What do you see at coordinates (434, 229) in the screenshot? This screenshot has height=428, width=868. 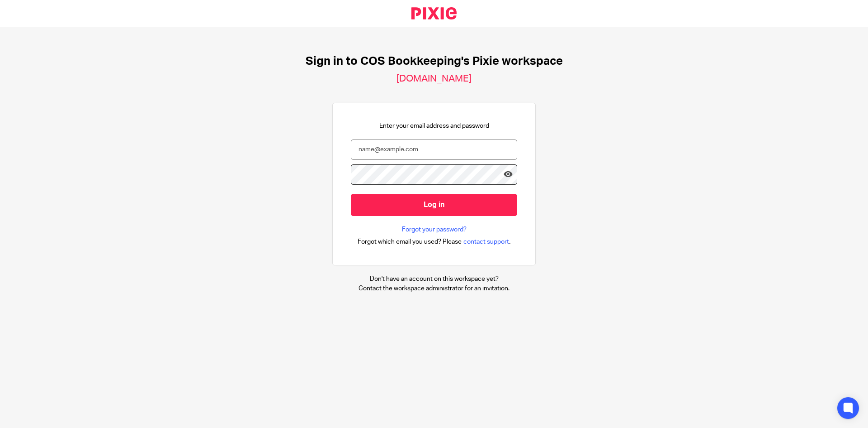 I see `a: Forgot your password?` at bounding box center [434, 229].